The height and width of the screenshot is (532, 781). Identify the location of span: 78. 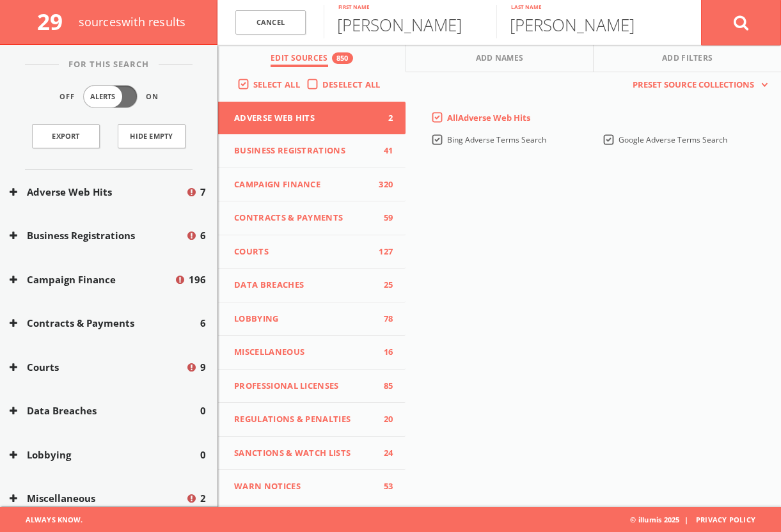
(383, 319).